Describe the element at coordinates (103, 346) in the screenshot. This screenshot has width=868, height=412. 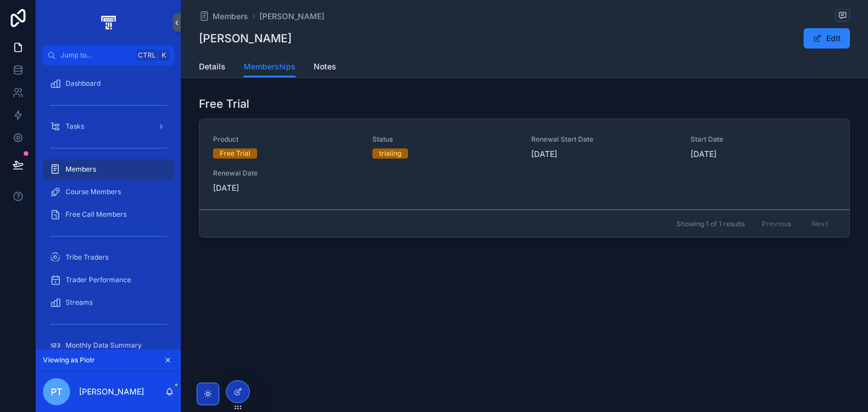
I see `span: Monthly Data Summary` at that location.